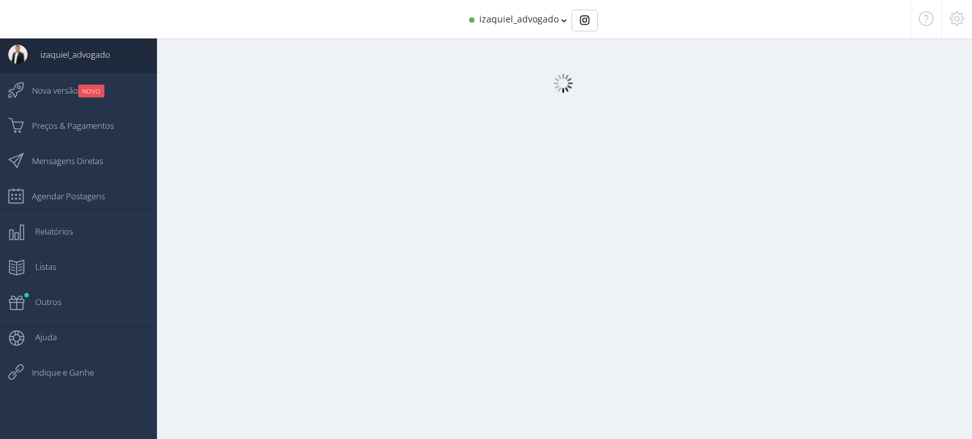 The width and height of the screenshot is (972, 439). Describe the element at coordinates (67, 126) in the screenshot. I see `span: Preços & Pagamentos` at that location.